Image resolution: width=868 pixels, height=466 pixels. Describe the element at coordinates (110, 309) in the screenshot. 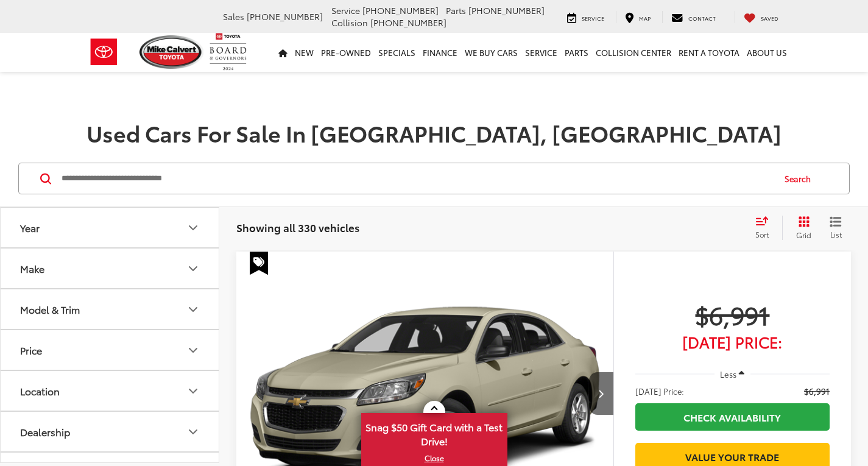

I see `button: Model & TrimModel & Trim` at that location.